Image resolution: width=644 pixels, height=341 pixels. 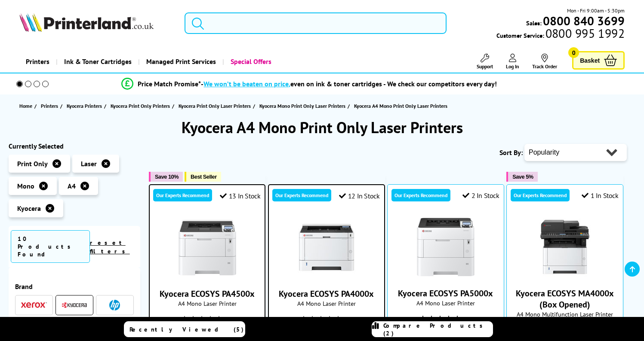 What do you see at coordinates (401, 105) in the screenshot?
I see `span: Kyocera A4 Mono Print Only Laser Printers` at bounding box center [401, 105].